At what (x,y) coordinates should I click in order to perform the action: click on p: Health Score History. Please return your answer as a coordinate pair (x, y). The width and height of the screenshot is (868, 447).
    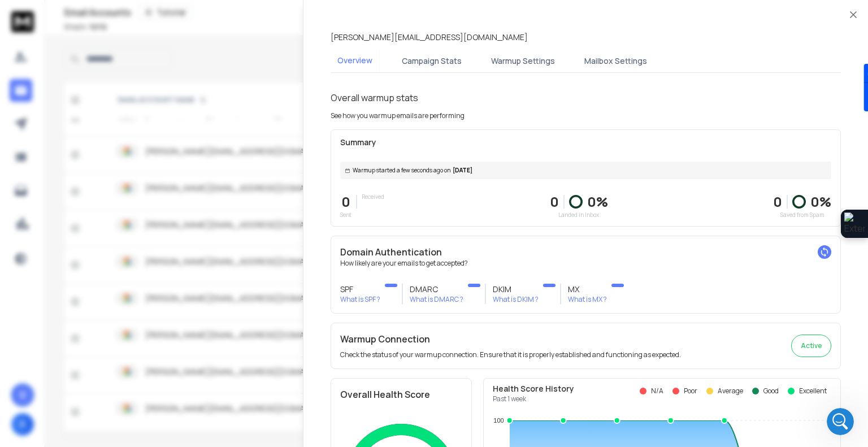
    Looking at the image, I should click on (533, 389).